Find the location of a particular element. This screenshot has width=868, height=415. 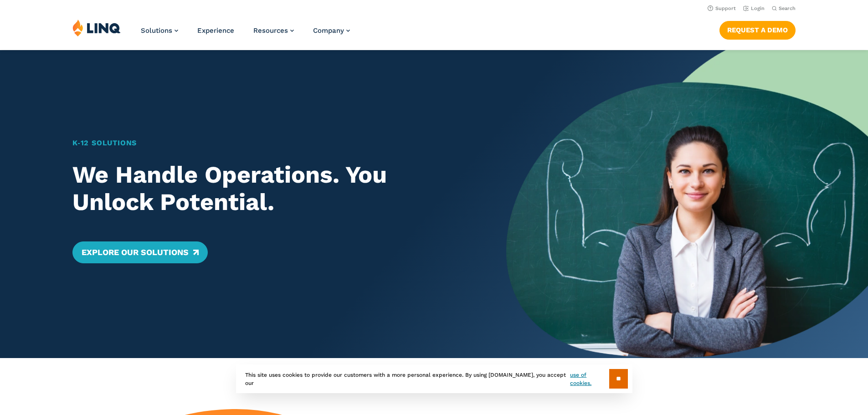

a: Explore Our Solutions is located at coordinates (140, 252).